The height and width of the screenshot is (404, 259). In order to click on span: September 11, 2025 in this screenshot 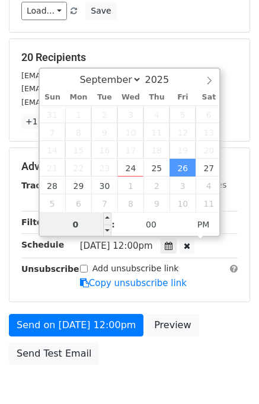, I will do `click(156, 132)`.